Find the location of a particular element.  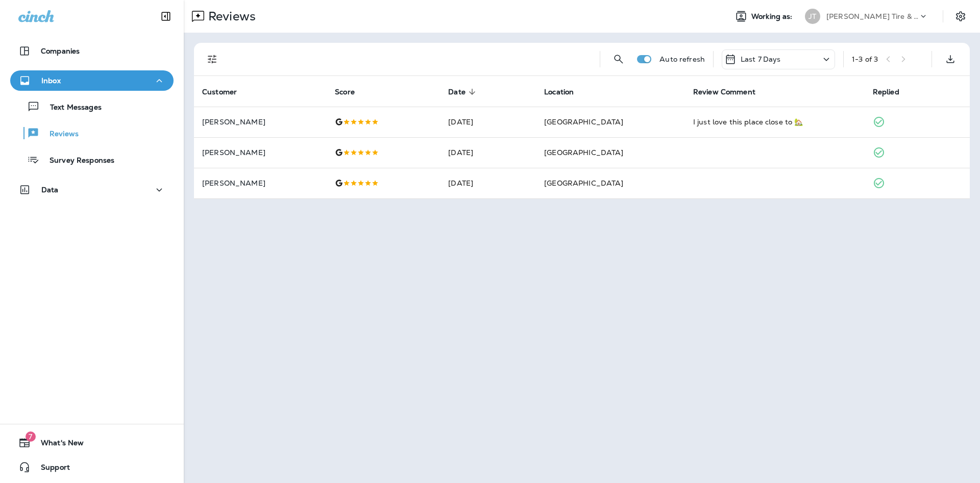

button: Reviews is located at coordinates (92, 133).